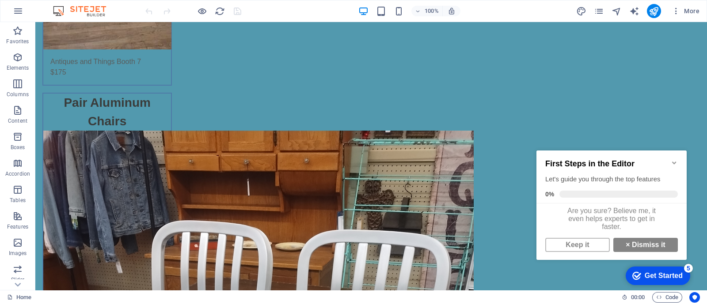 The width and height of the screenshot is (707, 304). I want to click on p: Content, so click(18, 121).